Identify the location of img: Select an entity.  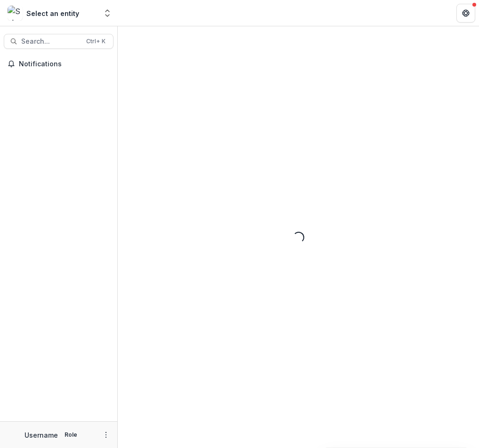
(15, 13).